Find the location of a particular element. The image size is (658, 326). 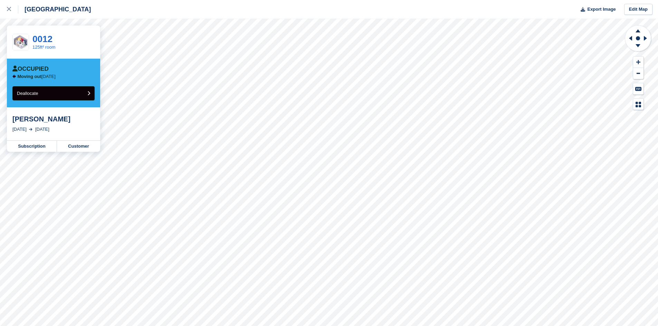

img: arrow-left-icn-90495f2de72eb5bd0bd1c3c35deca35cc13f817d75bef06ecd7c0b315636ce7e.svg is located at coordinates (14, 76).